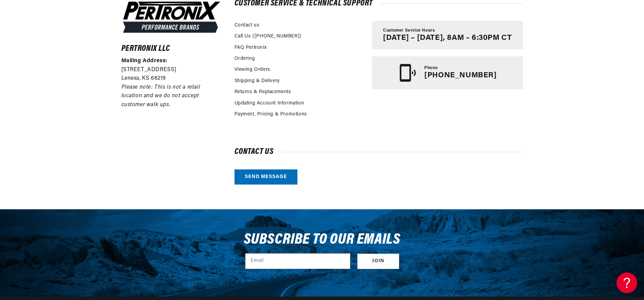  What do you see at coordinates (266, 177) in the screenshot?
I see `a: Send message` at bounding box center [266, 177].